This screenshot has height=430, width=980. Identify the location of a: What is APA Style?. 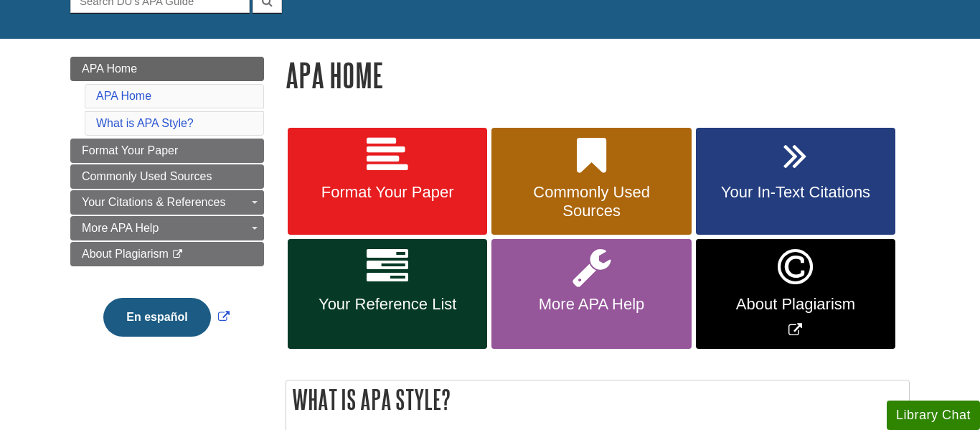
(145, 123).